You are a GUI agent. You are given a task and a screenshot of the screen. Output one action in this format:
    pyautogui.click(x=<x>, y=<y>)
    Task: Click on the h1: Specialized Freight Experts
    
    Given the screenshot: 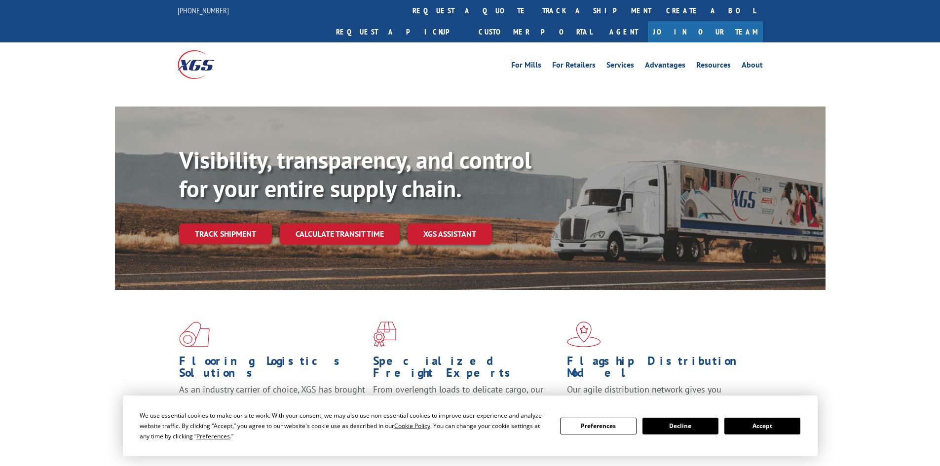 What is the action you would take?
    pyautogui.click(x=466, y=369)
    